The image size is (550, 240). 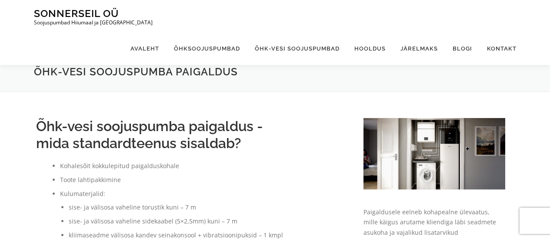 What do you see at coordinates (208, 207) in the screenshot?
I see `li: sise- ja välisosa vaheline torustik kuni – 7 m` at bounding box center [208, 207].